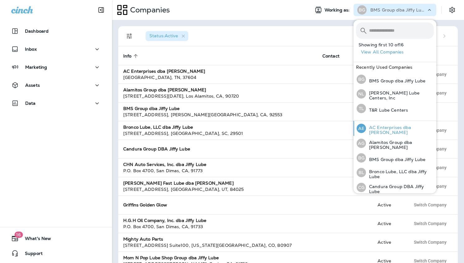 The height and width of the screenshot is (263, 464). I want to click on span: Status : Active, so click(164, 36).